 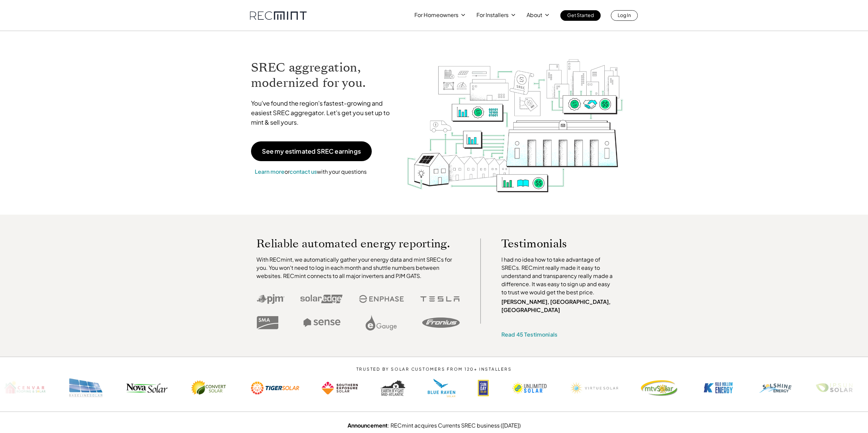 I want to click on h1: SREC aggregation, modernized for you., so click(x=324, y=75).